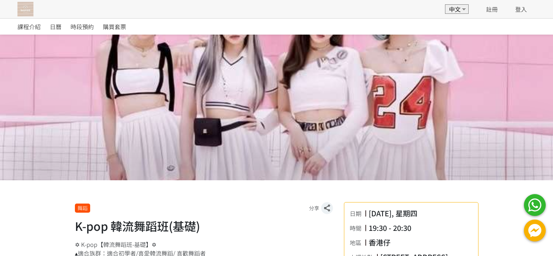 The height and width of the screenshot is (256, 553). What do you see at coordinates (380, 242) in the screenshot?
I see `div: 香港仔` at bounding box center [380, 242].